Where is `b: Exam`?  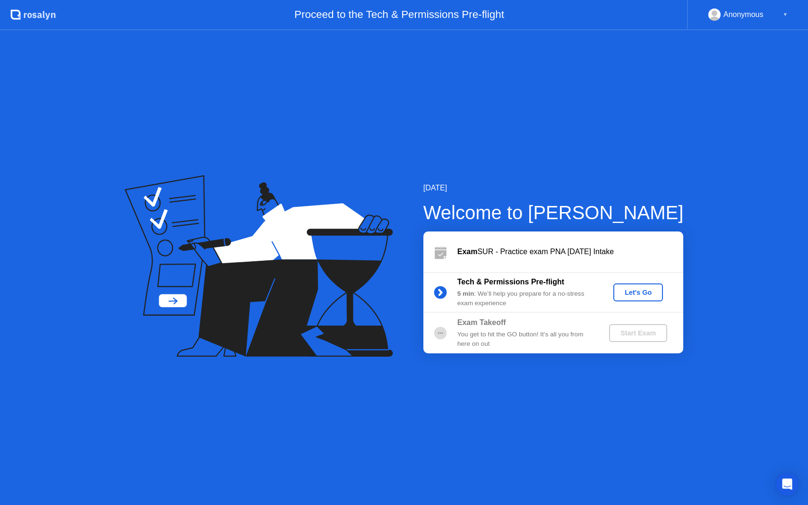 b: Exam is located at coordinates (467, 251).